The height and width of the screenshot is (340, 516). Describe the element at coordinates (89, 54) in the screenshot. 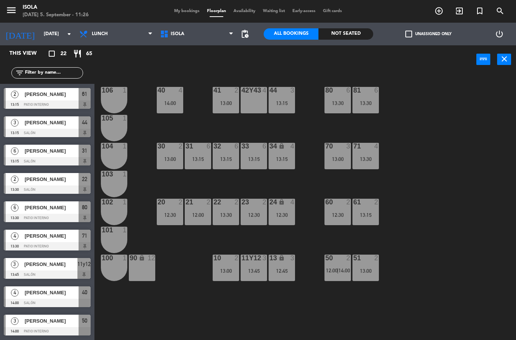

I see `span: 65` at that location.